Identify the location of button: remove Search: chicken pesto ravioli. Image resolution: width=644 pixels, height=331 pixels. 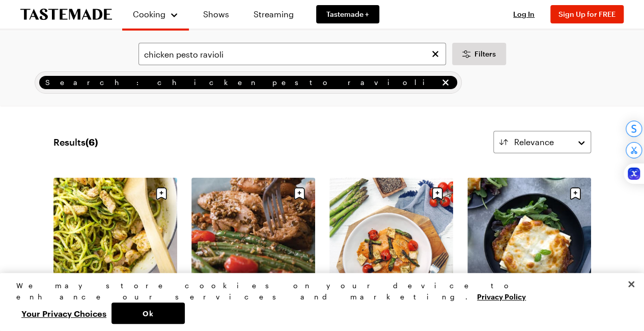
(446, 82).